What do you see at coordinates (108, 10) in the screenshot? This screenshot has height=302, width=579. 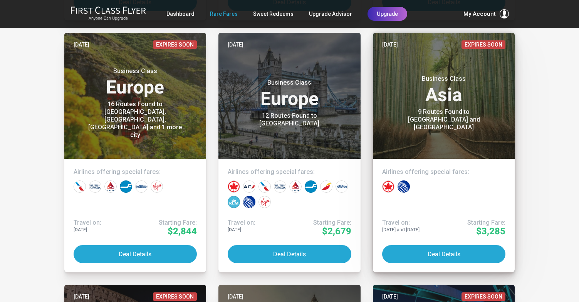 I see `img: First Class Flyer` at bounding box center [108, 10].